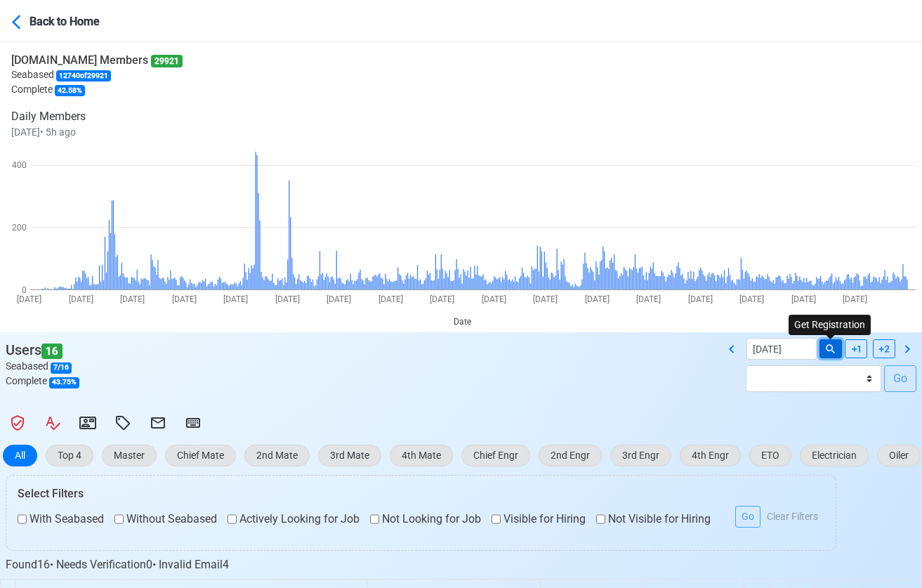  What do you see at coordinates (70, 455) in the screenshot?
I see `button: Top 4` at bounding box center [70, 455].